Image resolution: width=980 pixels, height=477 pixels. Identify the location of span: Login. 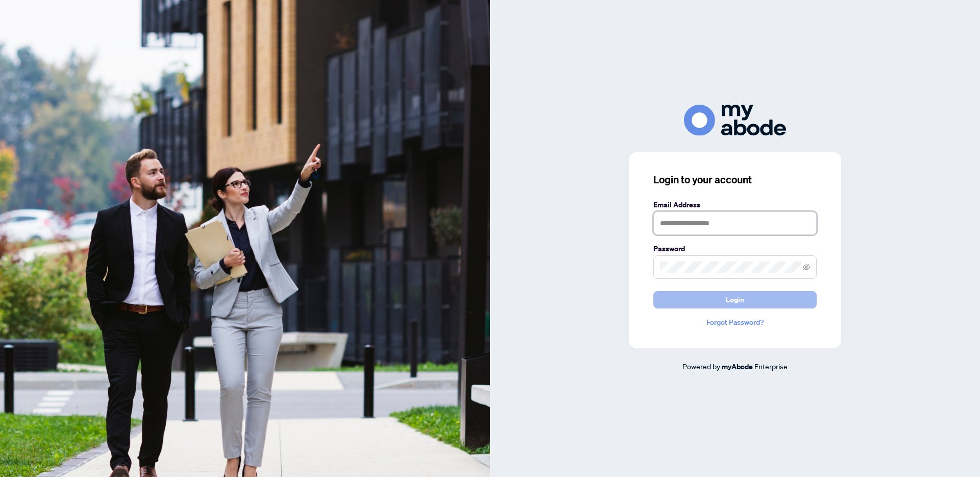
(735, 300).